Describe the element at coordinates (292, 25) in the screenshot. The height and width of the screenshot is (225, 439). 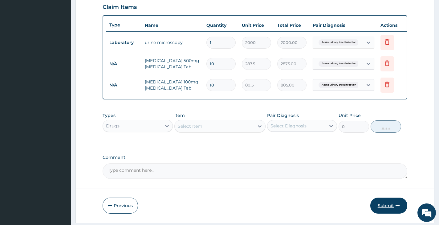
I see `th: Total Price` at that location.